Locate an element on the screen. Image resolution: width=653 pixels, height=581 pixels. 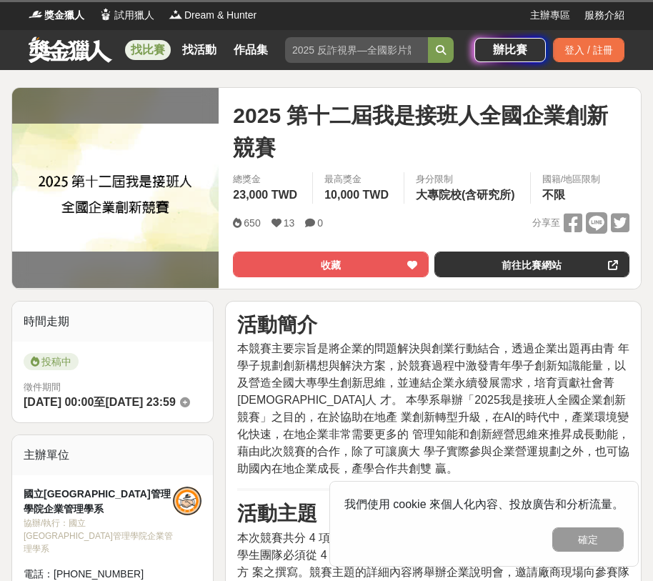
span: 投稿中 is located at coordinates (51, 362).